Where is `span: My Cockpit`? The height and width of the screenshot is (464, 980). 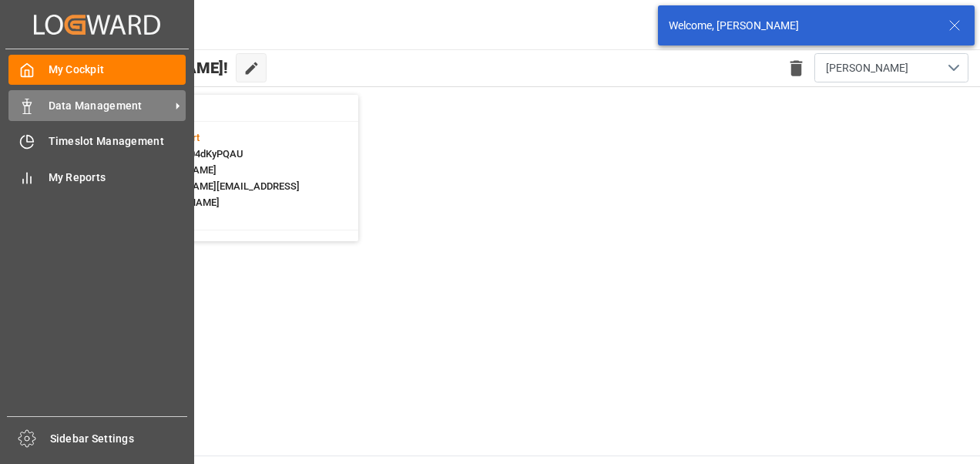 span: My Cockpit is located at coordinates (117, 69).